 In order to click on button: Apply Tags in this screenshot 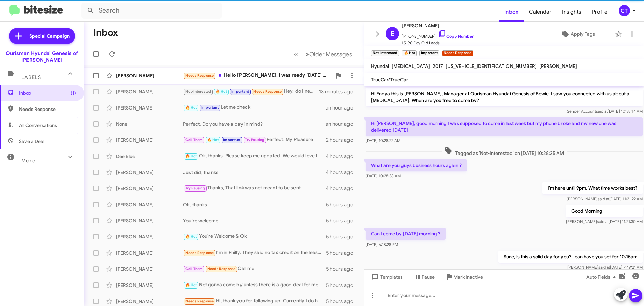, I will do `click(578, 34)`.